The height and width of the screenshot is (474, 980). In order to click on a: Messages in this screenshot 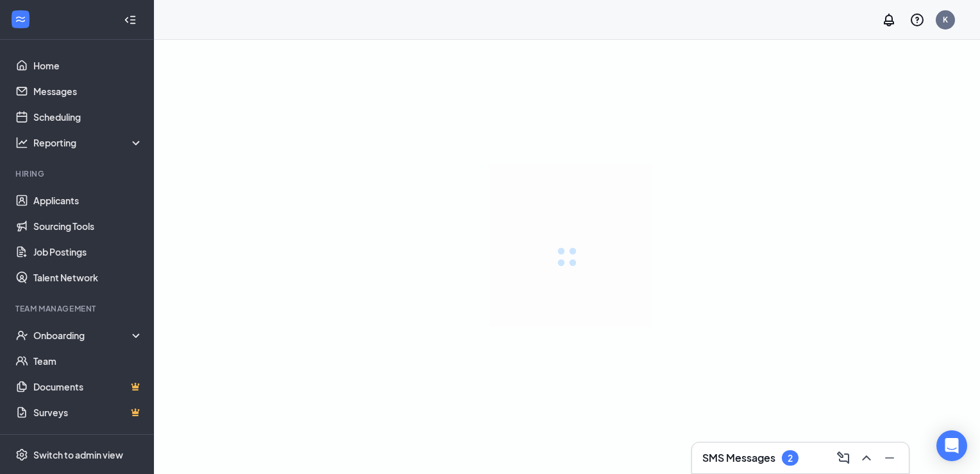, I will do `click(88, 91)`.